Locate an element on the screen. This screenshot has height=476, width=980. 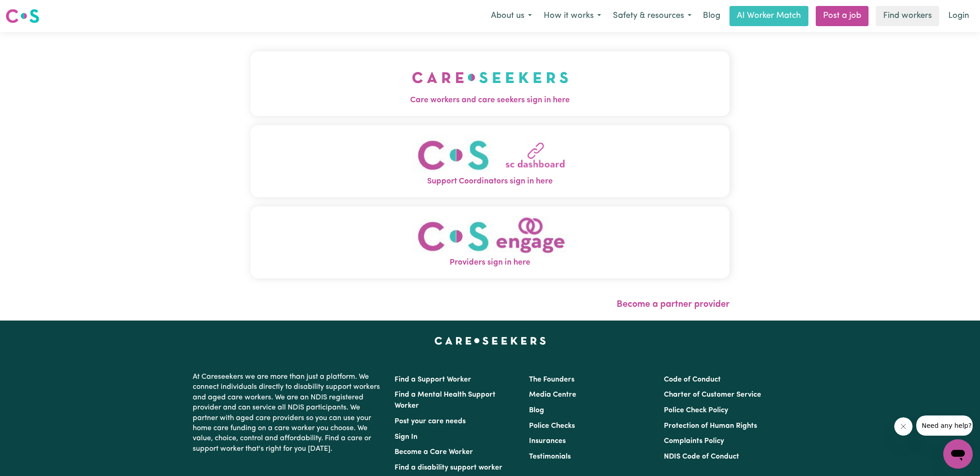
a: Login is located at coordinates (958, 16).